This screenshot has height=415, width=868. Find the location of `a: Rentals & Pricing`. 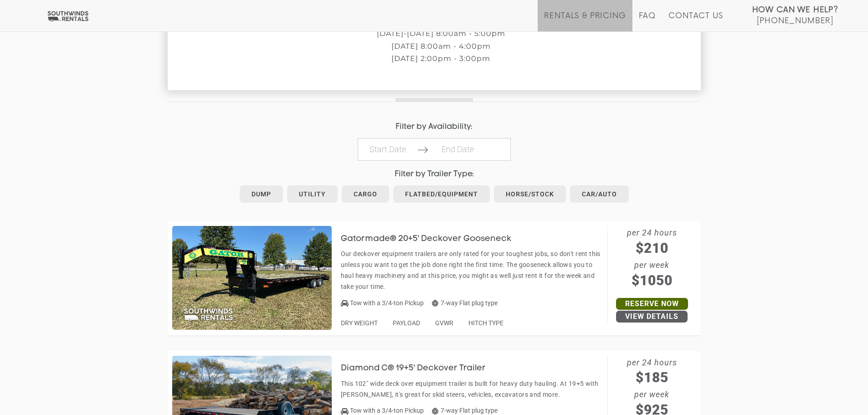

a: Rentals & Pricing is located at coordinates (585, 21).